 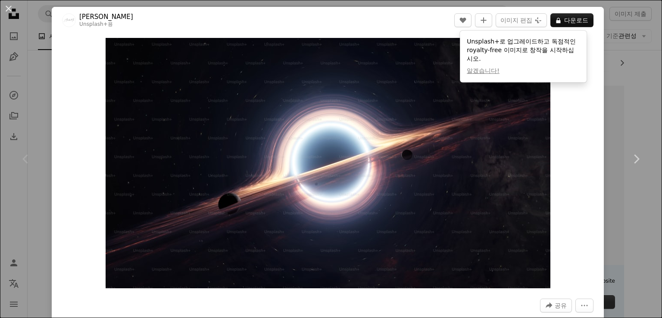 What do you see at coordinates (463, 20) in the screenshot?
I see `button: 좋아요` at bounding box center [463, 20].